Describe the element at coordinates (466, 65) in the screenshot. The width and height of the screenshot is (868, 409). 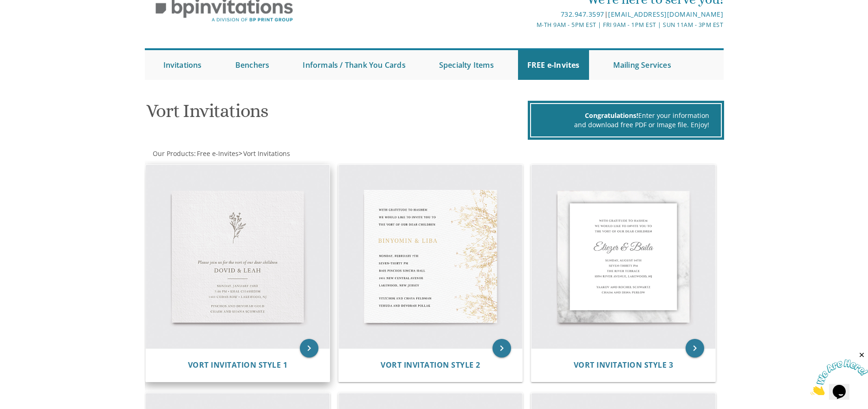
I see `a: Specialty Items` at that location.